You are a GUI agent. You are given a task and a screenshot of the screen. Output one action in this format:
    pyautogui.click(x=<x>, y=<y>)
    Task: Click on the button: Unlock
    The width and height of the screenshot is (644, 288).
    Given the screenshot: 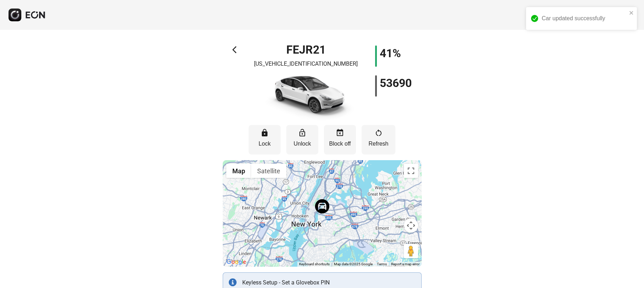 What is the action you would take?
    pyautogui.click(x=302, y=140)
    